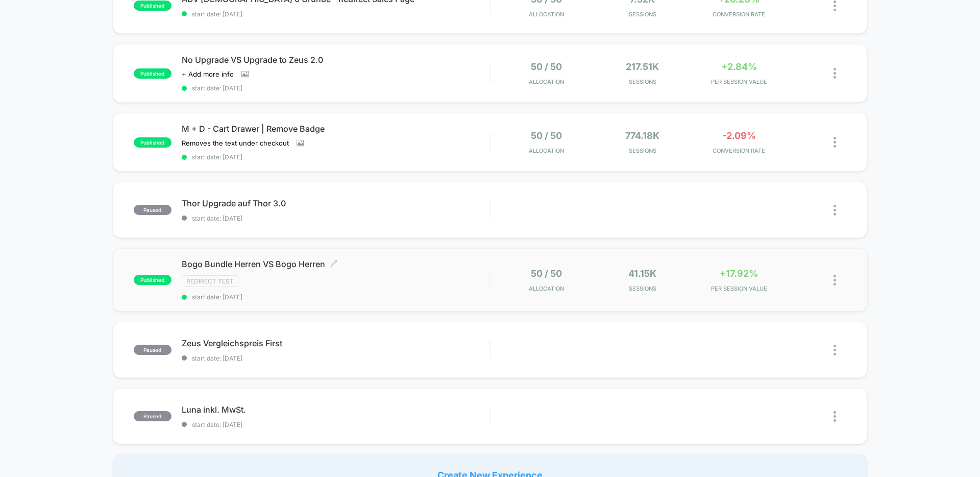 The image size is (980, 477). I want to click on span: Removes the text under checkout, so click(235, 143).